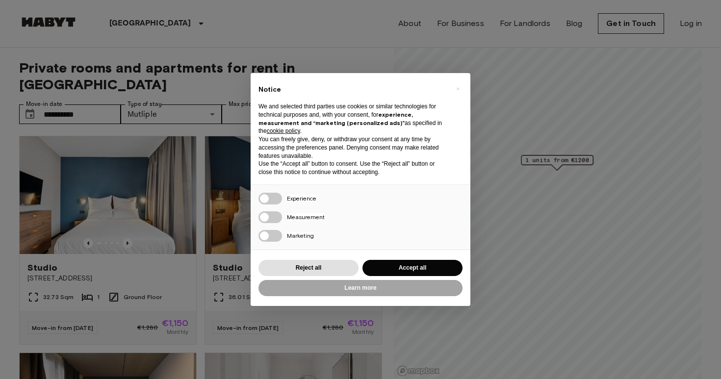 This screenshot has width=721, height=379. What do you see at coordinates (353, 90) in the screenshot?
I see `h2: Notice` at bounding box center [353, 90].